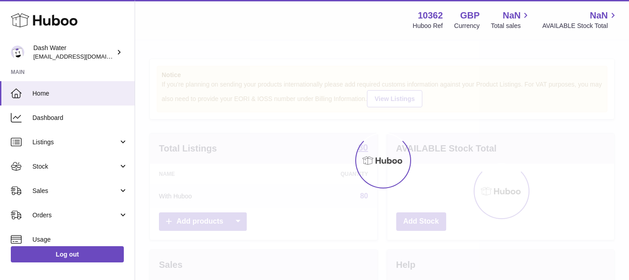 This screenshot has height=280, width=629. Describe the element at coordinates (75, 142) in the screenshot. I see `span: Listings` at that location.